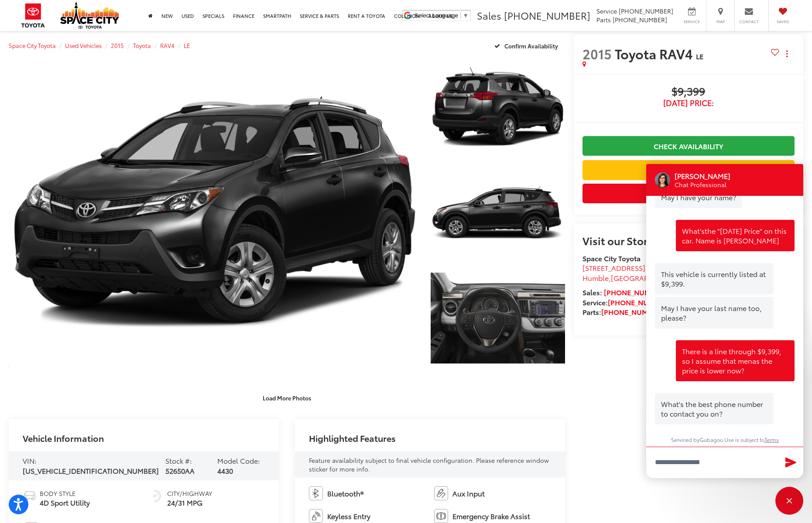 The height and width of the screenshot is (523, 812). Describe the element at coordinates (32, 46) in the screenshot. I see `span: Space City Toyota` at that location.